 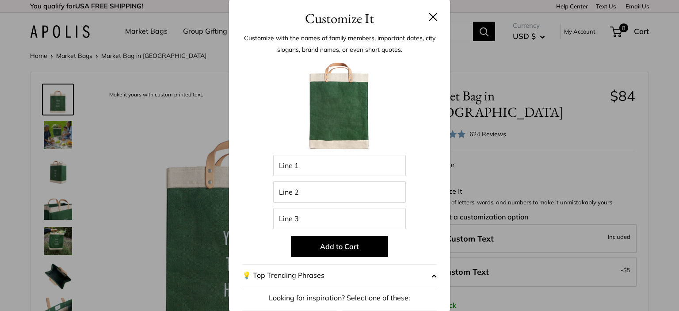 I want to click on h3: Customize It, so click(x=340, y=18).